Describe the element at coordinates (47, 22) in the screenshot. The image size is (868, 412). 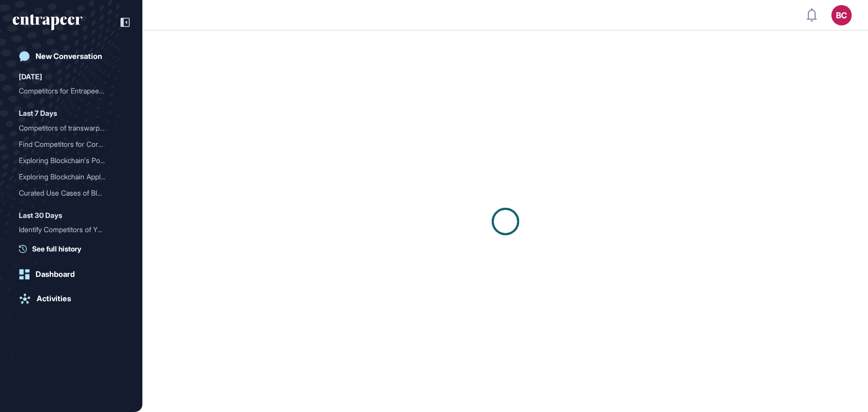
I see `div: entrapeer-logo` at that location.